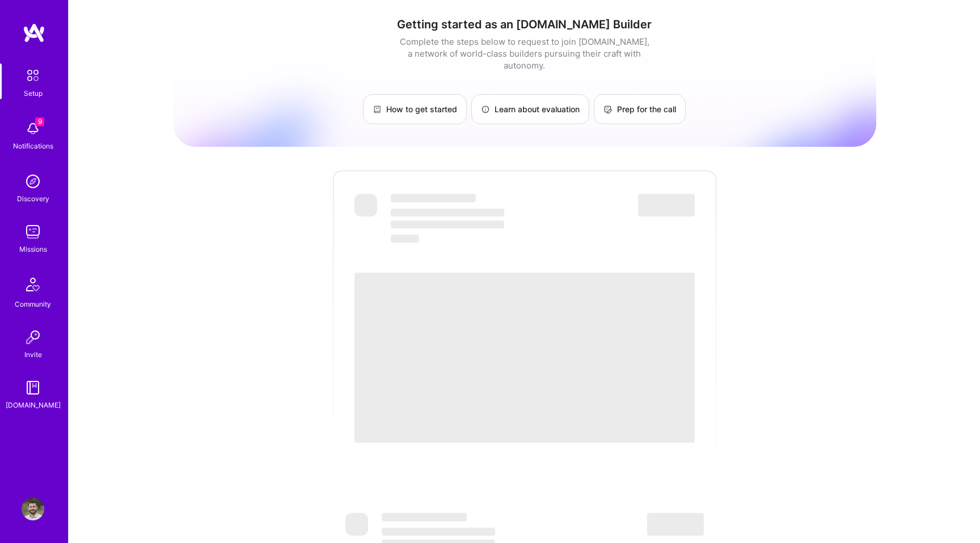 The height and width of the screenshot is (543, 980). What do you see at coordinates (34, 33) in the screenshot?
I see `img: logo` at bounding box center [34, 33].